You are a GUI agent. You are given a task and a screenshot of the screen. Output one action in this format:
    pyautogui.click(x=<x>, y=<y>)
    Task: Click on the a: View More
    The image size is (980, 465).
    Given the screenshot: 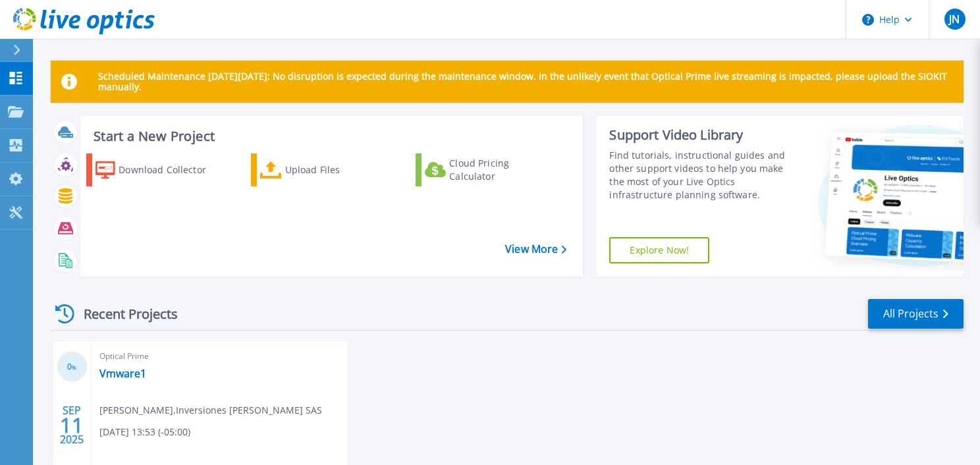 What is the action you would take?
    pyautogui.click(x=535, y=249)
    